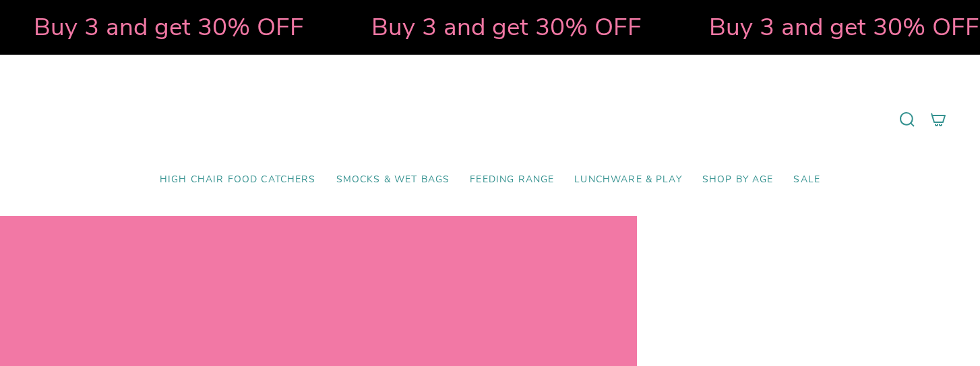 This screenshot has height=366, width=980. What do you see at coordinates (238, 180) in the screenshot?
I see `a: High Chair Food Catchers` at bounding box center [238, 180].